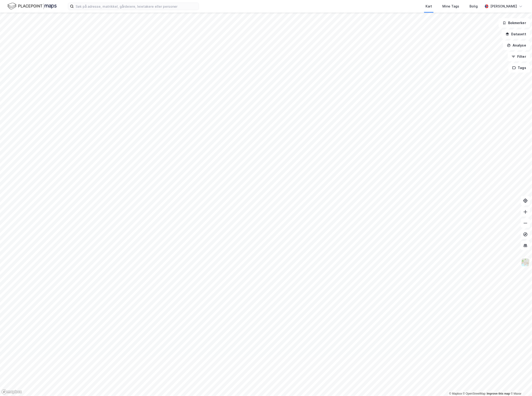 The height and width of the screenshot is (396, 532). I want to click on a: OpenStreetMap, so click(474, 393).